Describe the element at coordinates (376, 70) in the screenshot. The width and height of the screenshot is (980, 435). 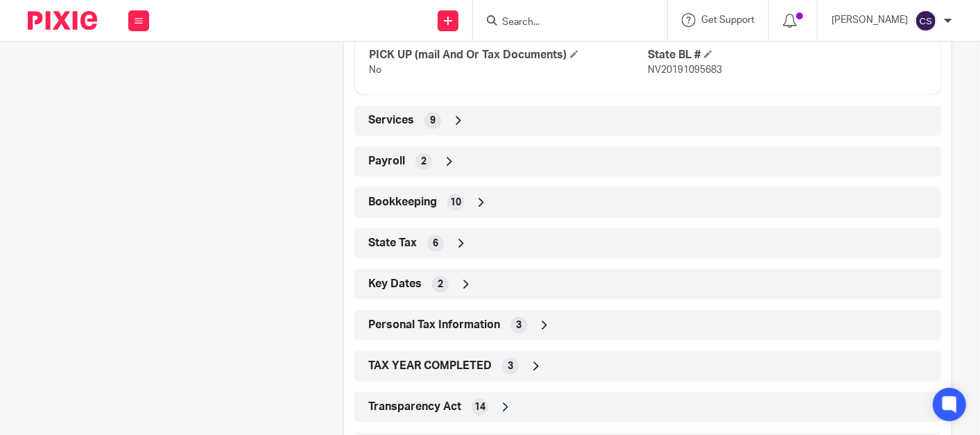
I see `span: No` at that location.